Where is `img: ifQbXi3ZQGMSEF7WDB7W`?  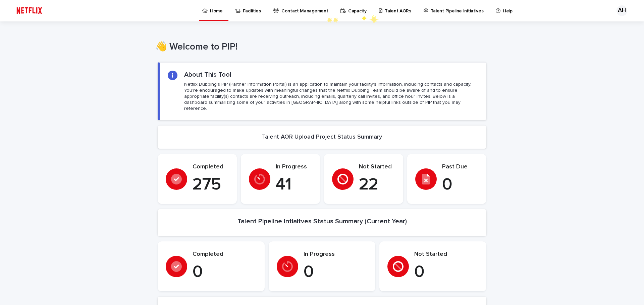
img: ifQbXi3ZQGMSEF7WDB7W is located at coordinates (29, 11).